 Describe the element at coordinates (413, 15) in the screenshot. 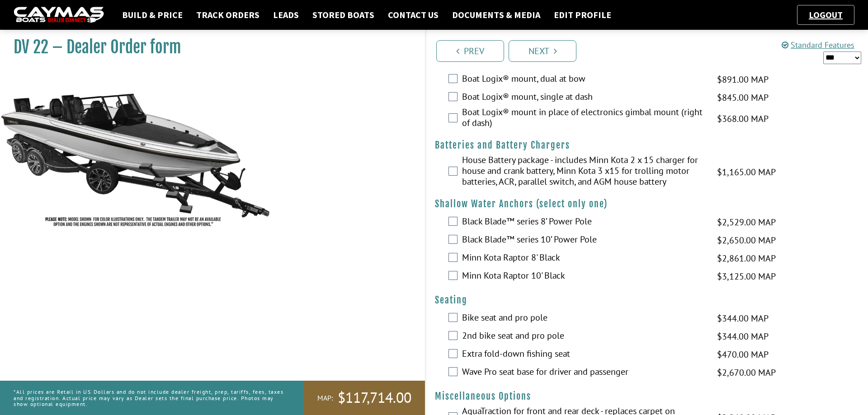

I see `a: Contact Us` at that location.